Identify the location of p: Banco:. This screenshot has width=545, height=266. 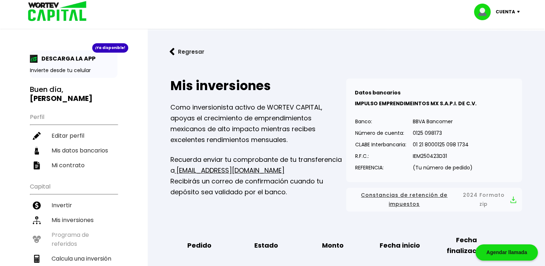
(381, 121).